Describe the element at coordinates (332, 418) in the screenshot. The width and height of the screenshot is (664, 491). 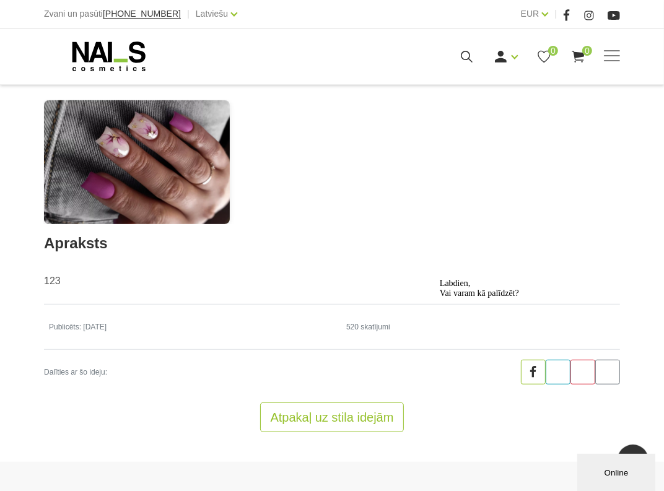
I see `a: Atpakaļ uz stila idejām` at that location.